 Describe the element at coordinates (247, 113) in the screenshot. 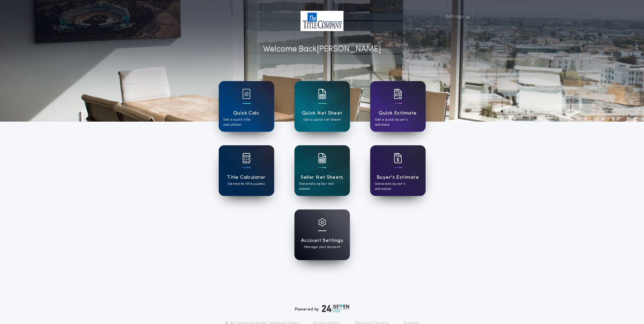

I see `h1: Quick Calc` at that location.